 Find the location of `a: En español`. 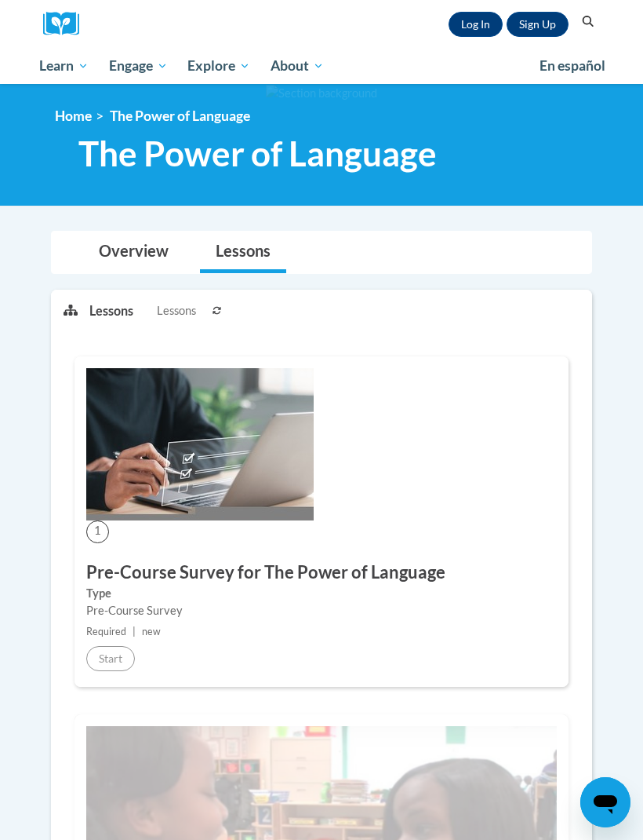

a: En español is located at coordinates (573, 66).